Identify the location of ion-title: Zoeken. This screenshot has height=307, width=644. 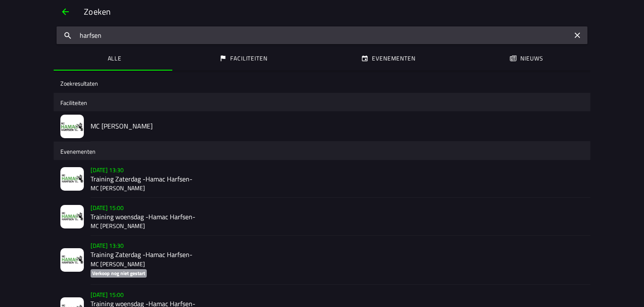
(333, 12).